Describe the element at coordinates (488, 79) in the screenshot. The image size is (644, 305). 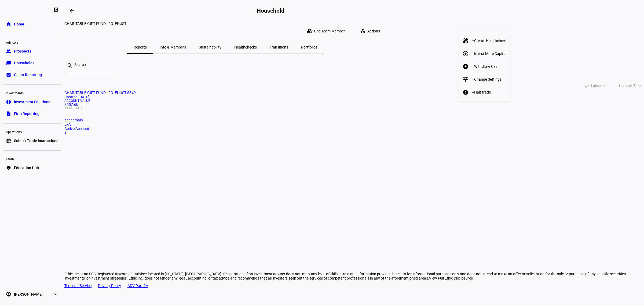
I see `span: Change Settings` at that location.